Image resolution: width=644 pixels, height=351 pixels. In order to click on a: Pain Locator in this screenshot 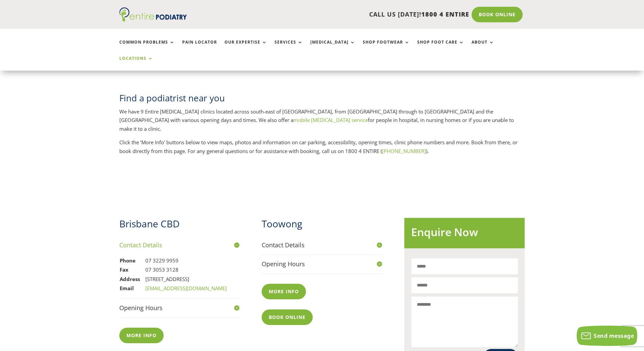, I will do `click(199, 47)`.